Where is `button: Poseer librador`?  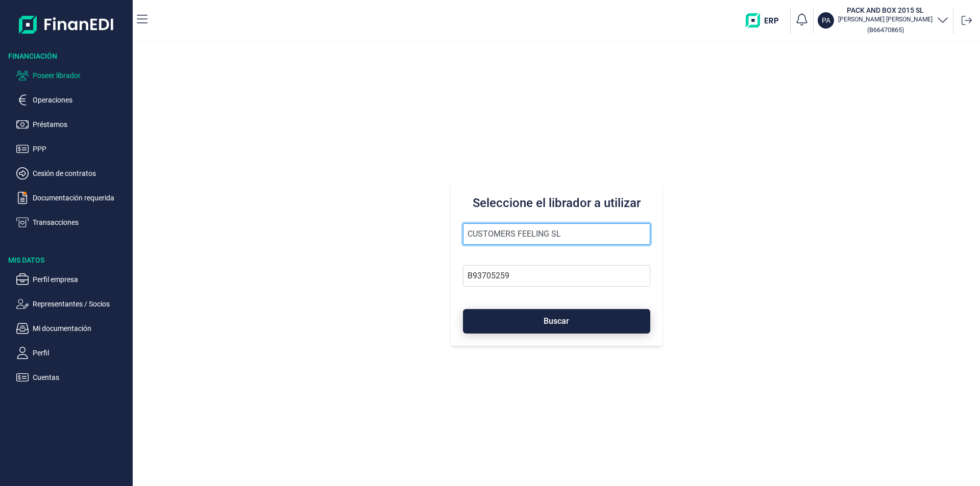 button: Poseer librador is located at coordinates (73, 76).